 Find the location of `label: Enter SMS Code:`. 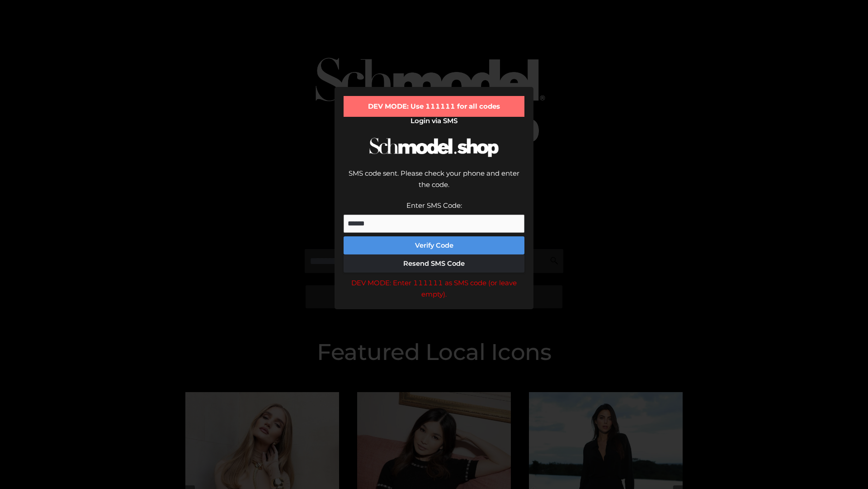

label: Enter SMS Code: is located at coordinates (434, 205).